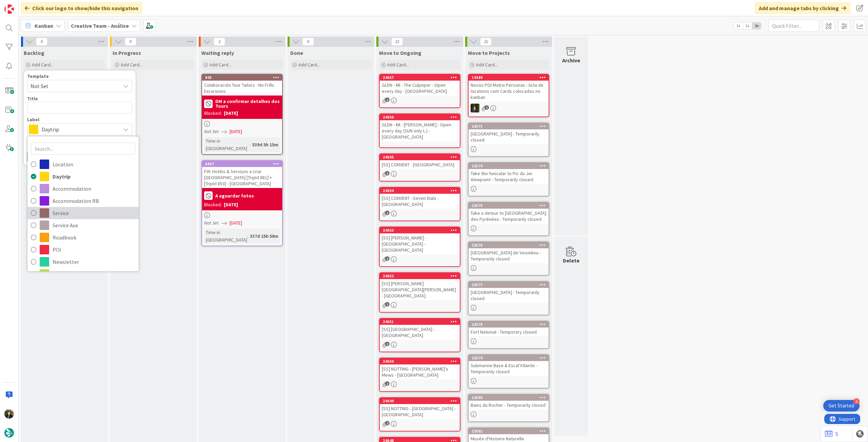 This screenshot has height=442, width=868. What do you see at coordinates (571, 61) in the screenshot?
I see `div: Archive` at bounding box center [571, 61].